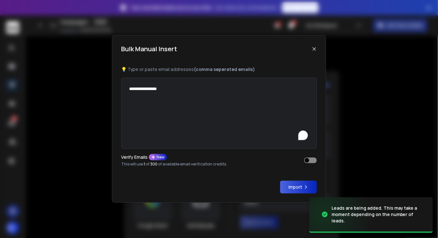  I want to click on textarea: To enrich screen reader interactions, please activate Accessibility in Grammarly extension settings, so click(219, 113).